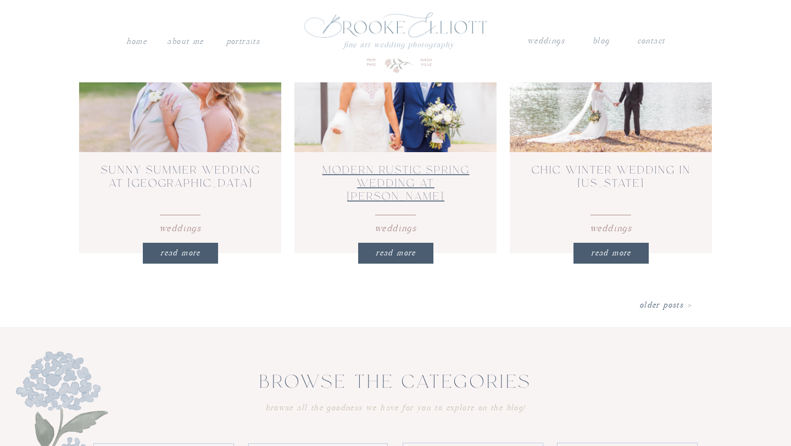 This screenshot has height=446, width=791. What do you see at coordinates (243, 40) in the screenshot?
I see `nav: PORTRAITS` at bounding box center [243, 40].